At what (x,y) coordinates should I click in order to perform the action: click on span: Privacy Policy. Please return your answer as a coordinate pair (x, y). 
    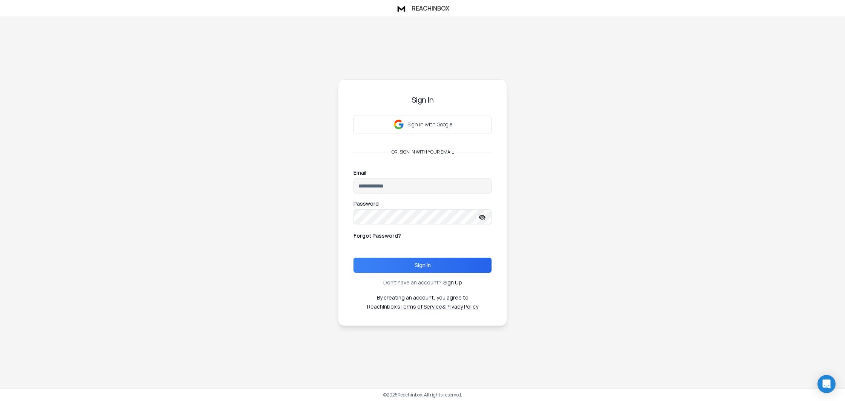
    Looking at the image, I should click on (462, 306).